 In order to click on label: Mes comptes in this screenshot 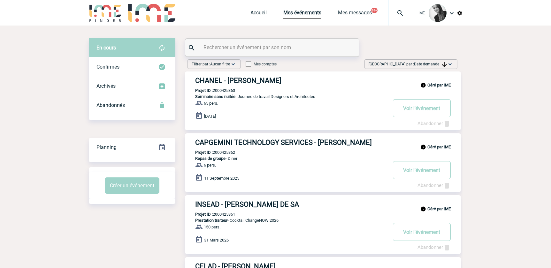, I will do `click(261, 64)`.